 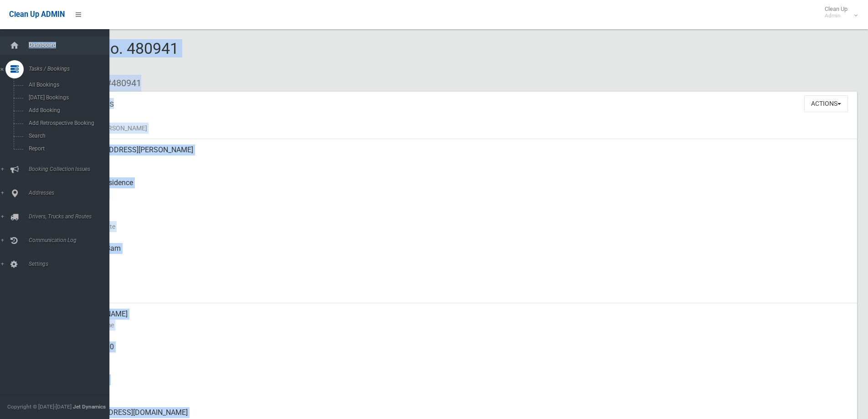 I want to click on small: Address, so click(x=461, y=161).